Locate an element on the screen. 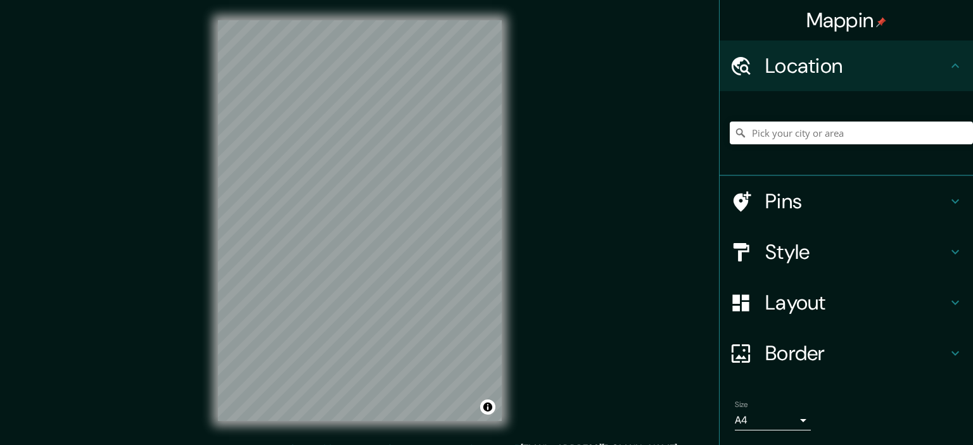  div: Pins is located at coordinates (846, 201).